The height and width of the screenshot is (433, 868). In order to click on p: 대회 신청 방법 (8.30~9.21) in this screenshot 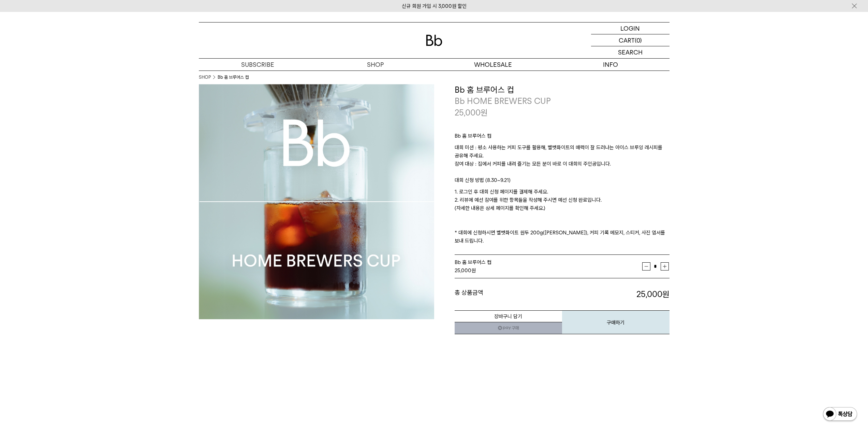, I will do `click(562, 182)`.